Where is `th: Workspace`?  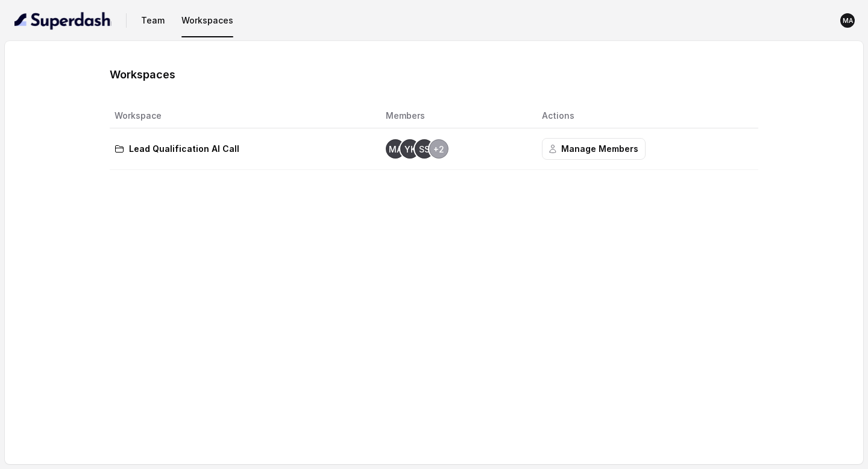 th: Workspace is located at coordinates (242, 116).